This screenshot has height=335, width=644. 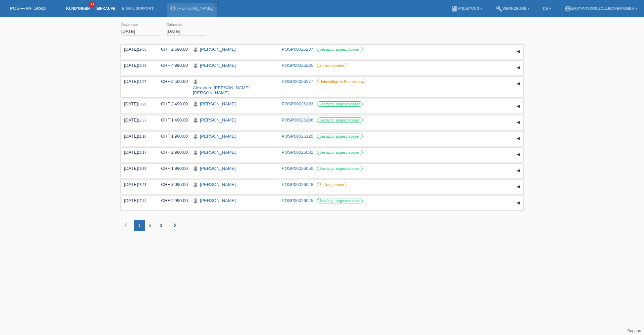 What do you see at coordinates (142, 152) in the screenshot?
I see `span: 16:17` at bounding box center [142, 152].